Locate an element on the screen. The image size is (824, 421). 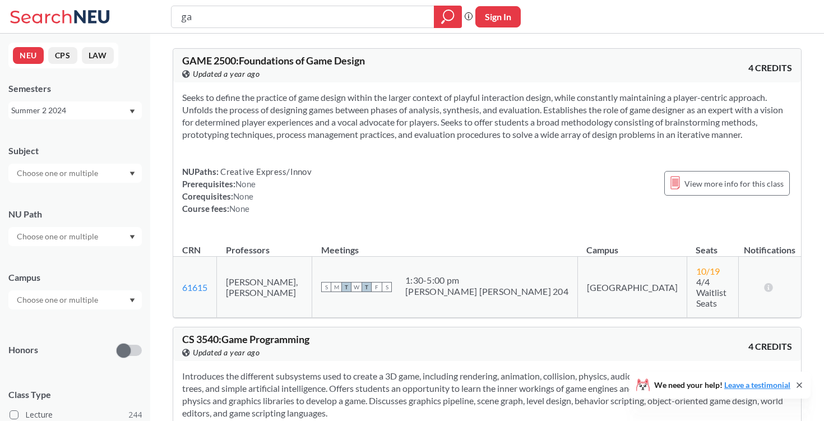
div: NUPaths: Prerequisites: Corequisites: Course fees: is located at coordinates (246, 190).